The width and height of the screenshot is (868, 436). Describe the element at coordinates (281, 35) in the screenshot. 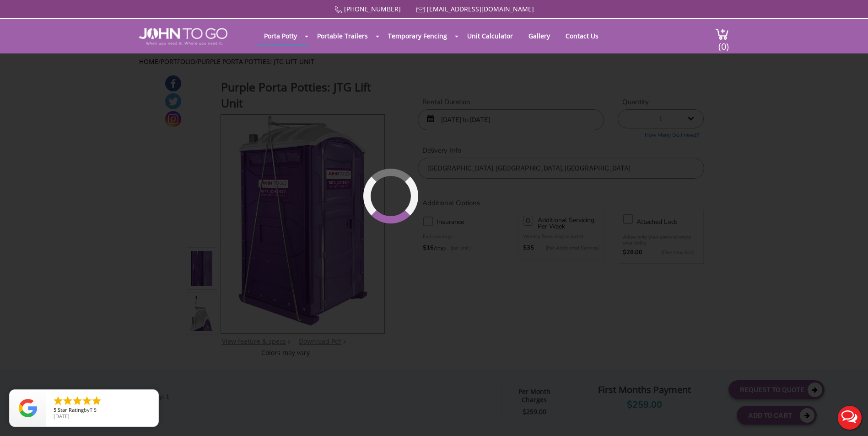

I see `a: Porta Potty` at that location.